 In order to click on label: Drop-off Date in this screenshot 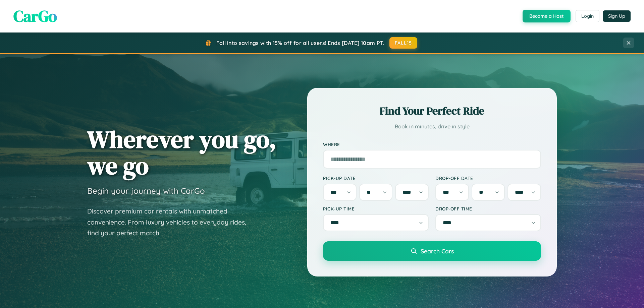, I will do `click(488, 178)`.